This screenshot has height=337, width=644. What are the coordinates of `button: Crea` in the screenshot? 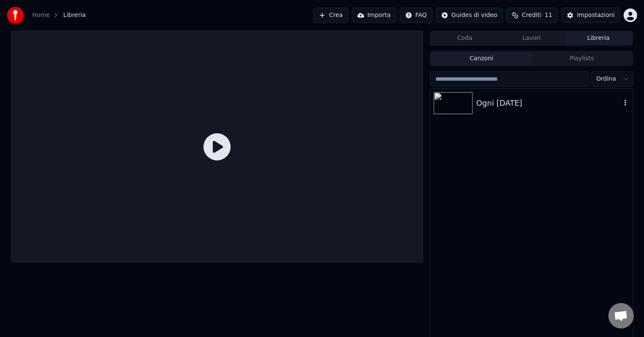 It's located at (331, 15).